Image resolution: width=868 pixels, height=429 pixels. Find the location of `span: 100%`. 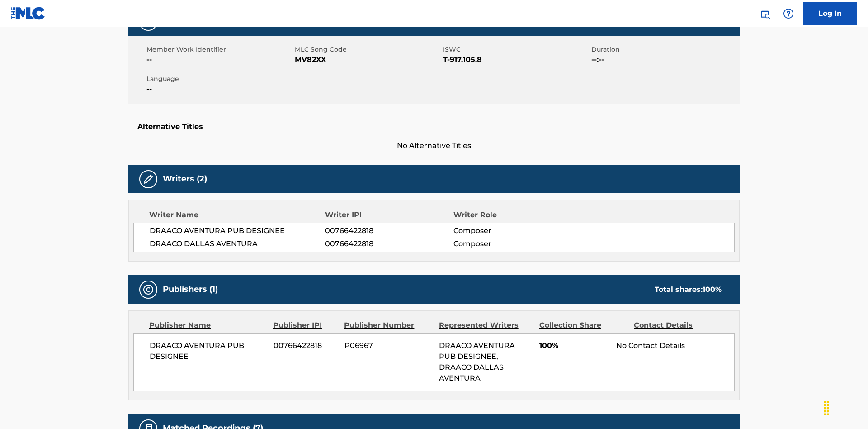

span: 100% is located at coordinates (574, 346).